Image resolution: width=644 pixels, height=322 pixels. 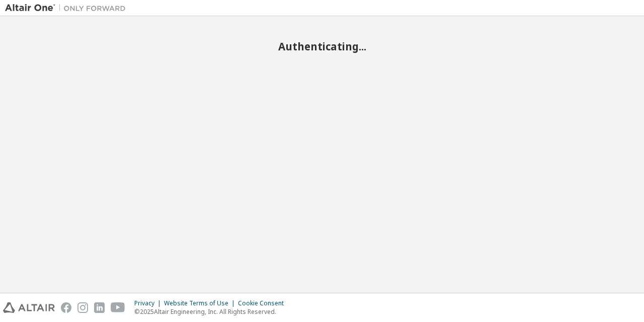 I want to click on img: youtube.svg, so click(x=118, y=307).